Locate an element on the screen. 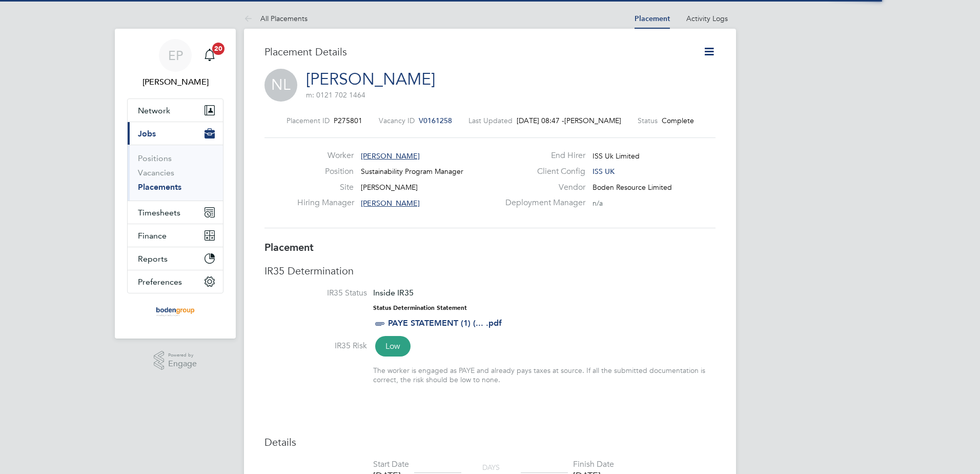 This screenshot has height=474, width=980. strong: Status Determination Statement is located at coordinates (420, 308).